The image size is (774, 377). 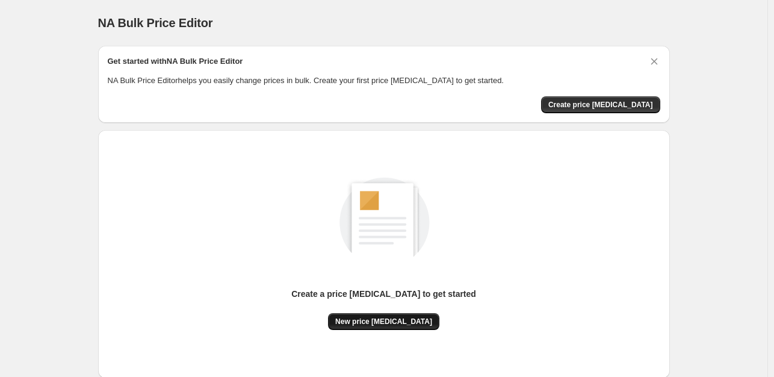 What do you see at coordinates (155, 23) in the screenshot?
I see `span: NA Bulk Price Editor` at bounding box center [155, 23].